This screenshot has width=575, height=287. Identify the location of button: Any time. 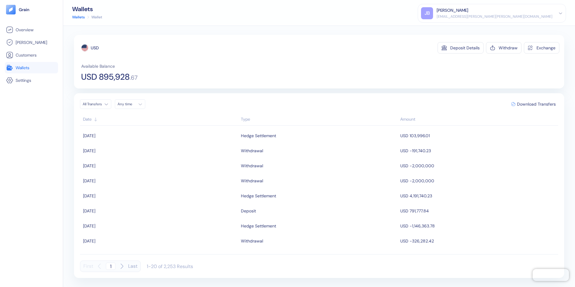
(130, 104).